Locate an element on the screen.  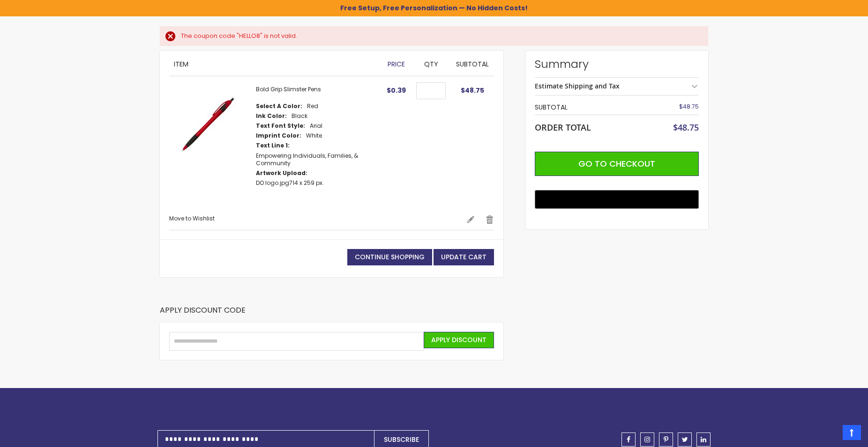
dd: Arial is located at coordinates (316, 126).